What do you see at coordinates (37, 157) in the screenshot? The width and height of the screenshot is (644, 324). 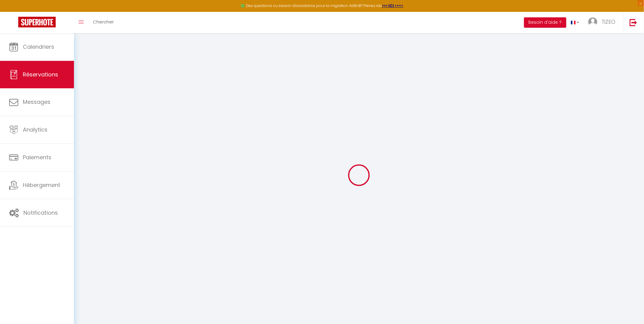 I see `span: Paiements` at bounding box center [37, 157].